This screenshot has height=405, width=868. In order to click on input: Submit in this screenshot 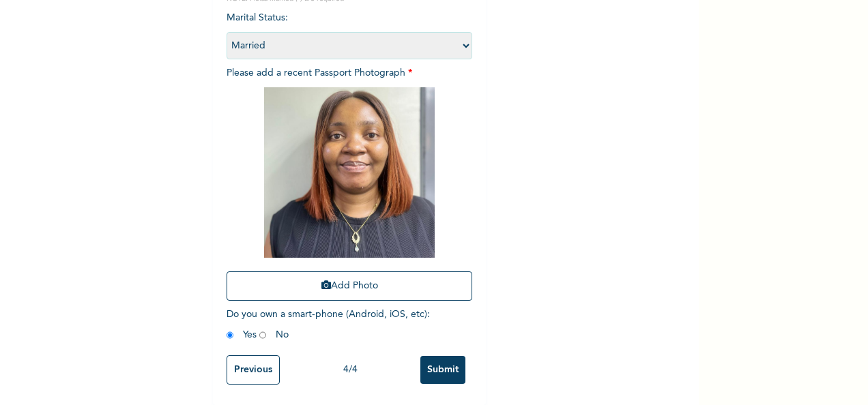, I will do `click(443, 370)`.